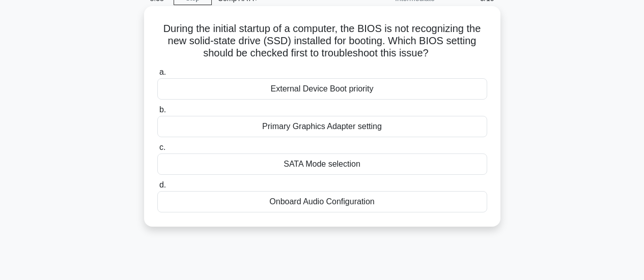  What do you see at coordinates (322, 126) in the screenshot?
I see `div: Primary Graphics Adapter setting` at bounding box center [322, 126].